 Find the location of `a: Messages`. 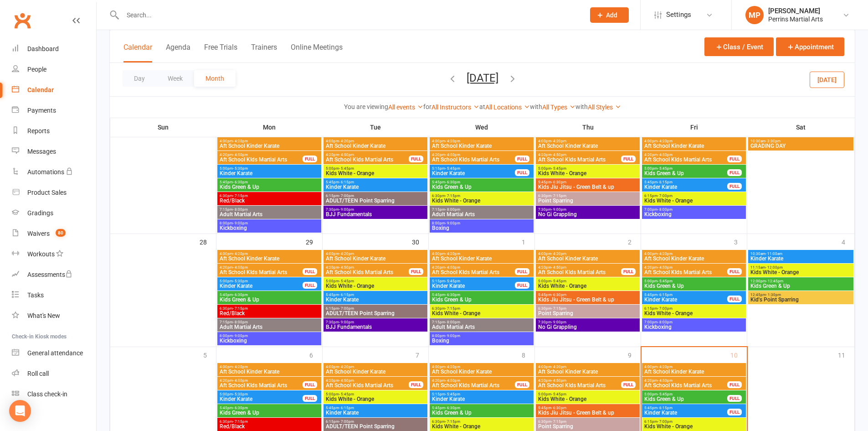

a: Messages is located at coordinates (54, 151).